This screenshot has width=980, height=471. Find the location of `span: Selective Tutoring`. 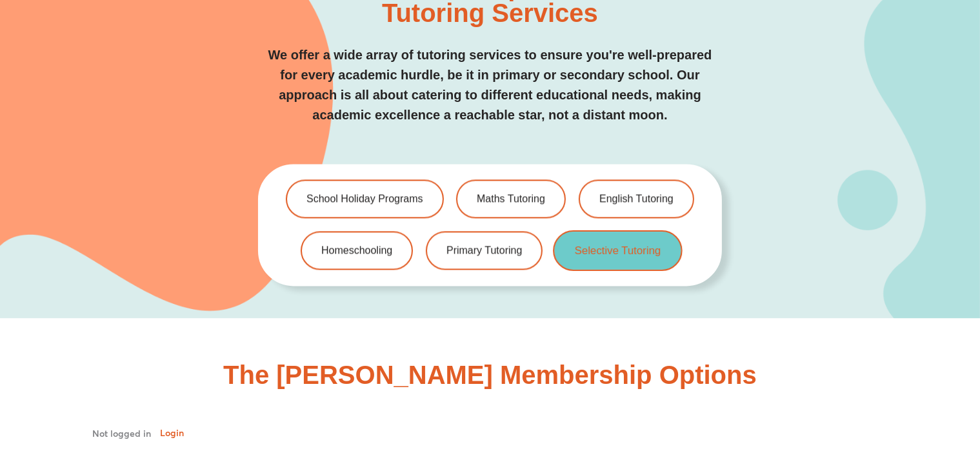

span: Selective Tutoring is located at coordinates (618, 250).